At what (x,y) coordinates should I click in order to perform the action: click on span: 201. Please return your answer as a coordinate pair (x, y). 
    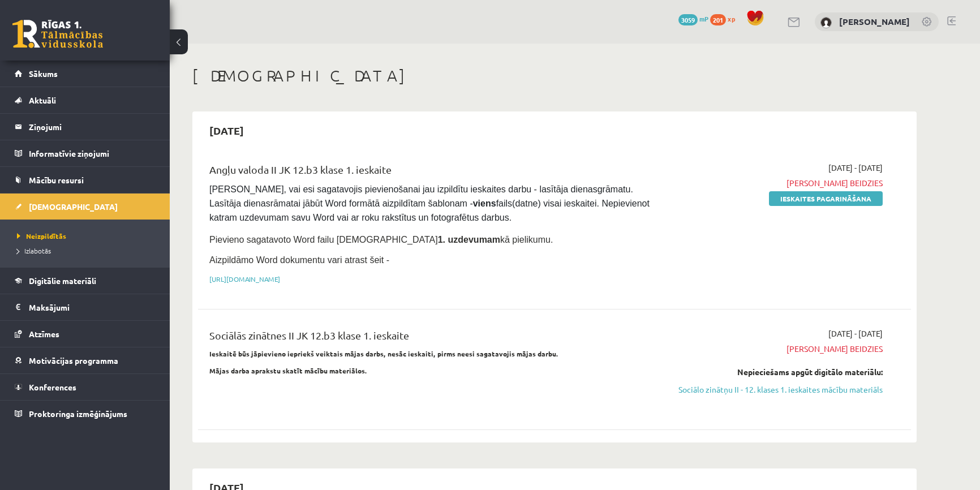
    Looking at the image, I should click on (718, 20).